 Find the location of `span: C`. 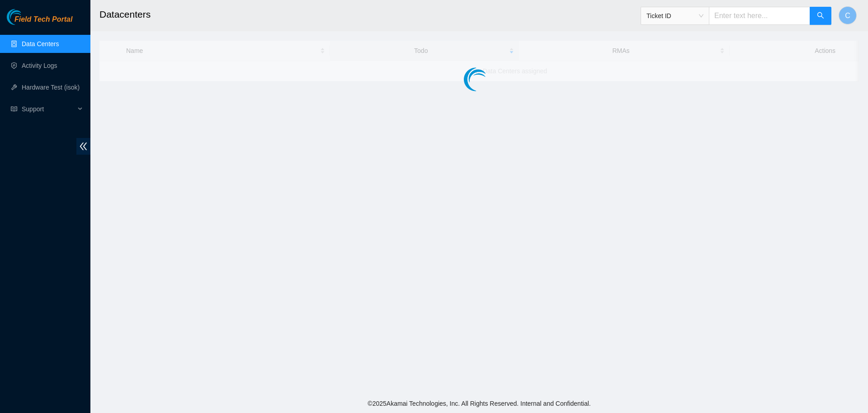

span: C is located at coordinates (848, 15).